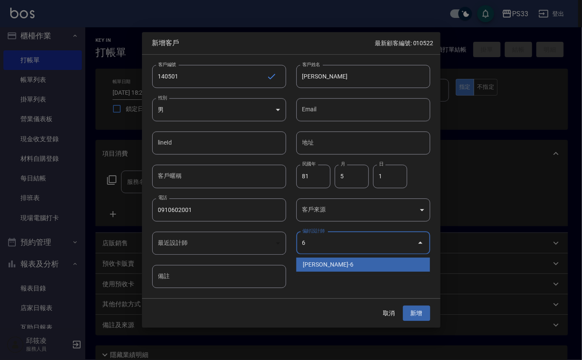 The width and height of the screenshot is (582, 360). I want to click on label: 偏好設計師, so click(313, 231).